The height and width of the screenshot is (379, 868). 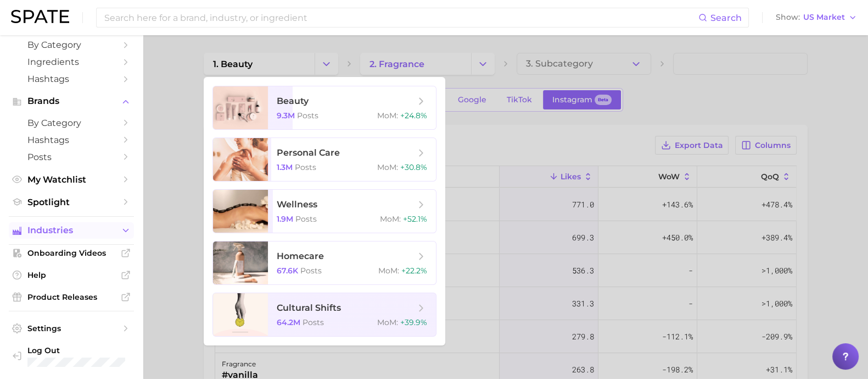 What do you see at coordinates (72, 101) in the screenshot?
I see `button: Brands` at bounding box center [72, 101].